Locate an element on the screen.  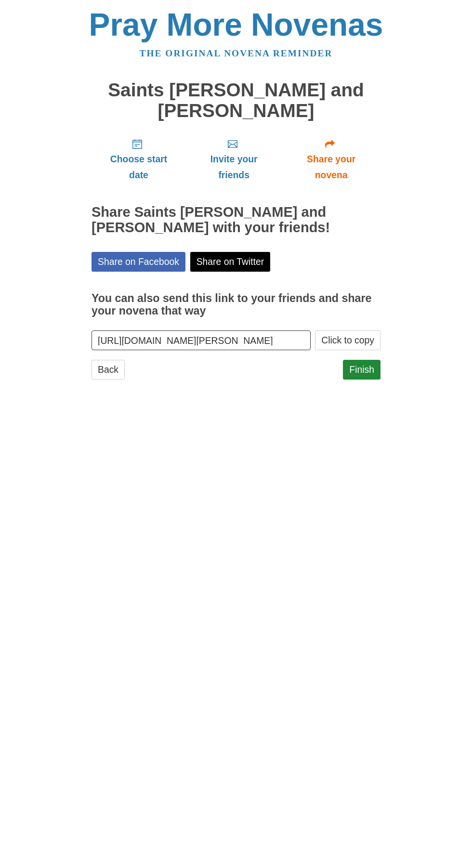
a: Share on Facebook is located at coordinates (139, 262).